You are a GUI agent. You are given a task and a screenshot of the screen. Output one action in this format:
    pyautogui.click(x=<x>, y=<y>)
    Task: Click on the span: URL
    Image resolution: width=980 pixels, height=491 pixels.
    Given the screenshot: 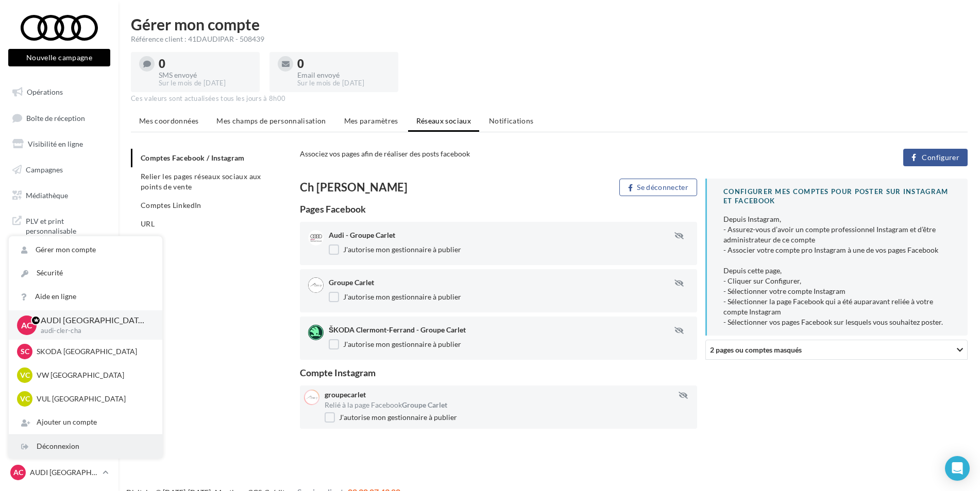 What is the action you would take?
    pyautogui.click(x=147, y=224)
    